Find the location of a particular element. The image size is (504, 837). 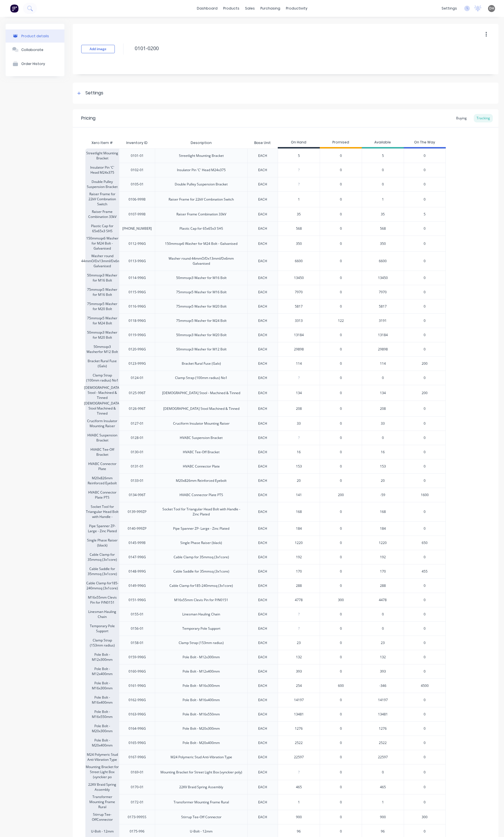

div: 0114-996G is located at coordinates (137, 278).